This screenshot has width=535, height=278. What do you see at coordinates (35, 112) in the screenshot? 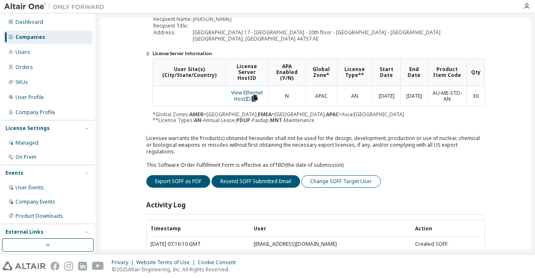
I see `div: Company Profile` at bounding box center [35, 112].